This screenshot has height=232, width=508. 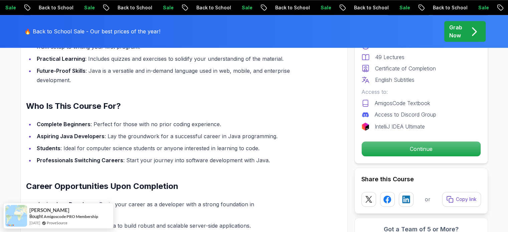 What do you see at coordinates (172, 59) in the screenshot?
I see `li: : Includes quizzes and exercises to solidify your understanding of the material.` at bounding box center [172, 59].